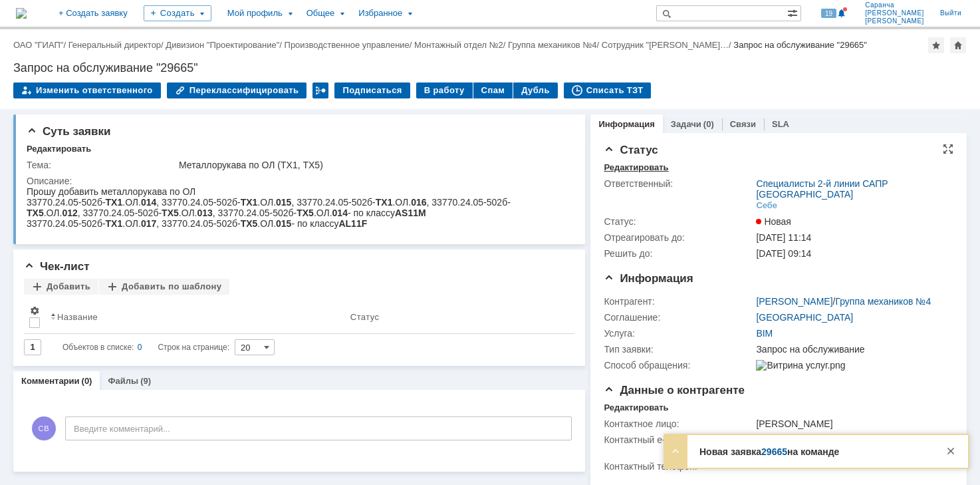 This screenshot has width=980, height=485. I want to click on img: logo, so click(22, 14).